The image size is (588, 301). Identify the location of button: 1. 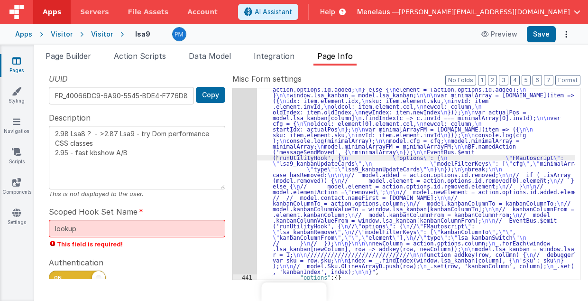
(482, 80).